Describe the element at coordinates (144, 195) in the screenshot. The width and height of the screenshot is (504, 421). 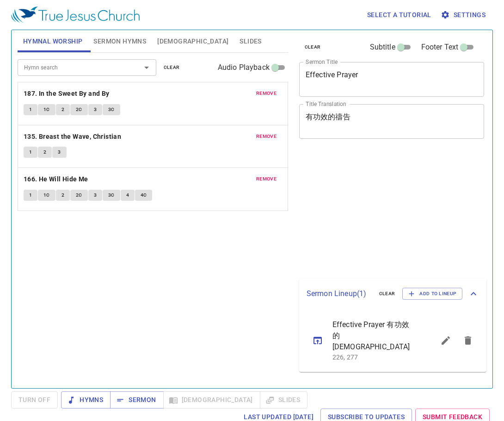
I see `span: 4C` at that location.